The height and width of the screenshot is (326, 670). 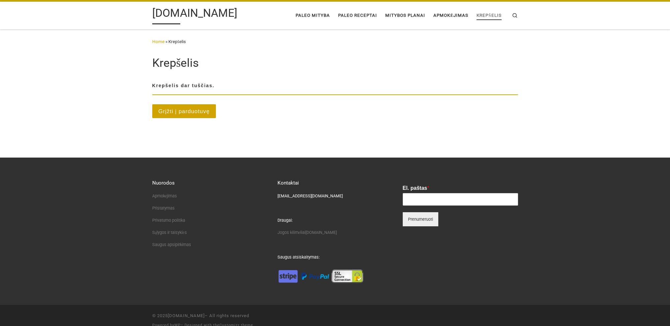 What do you see at coordinates (169, 220) in the screenshot?
I see `a: Privatumo politika` at bounding box center [169, 220].